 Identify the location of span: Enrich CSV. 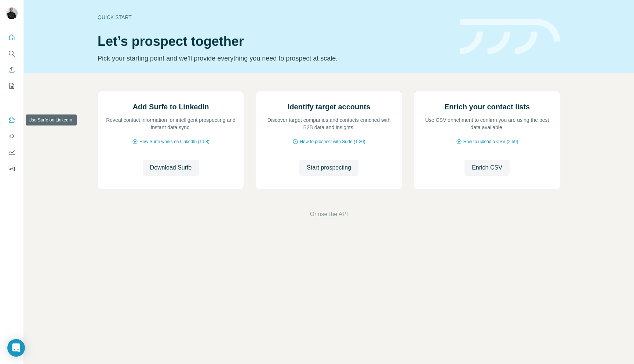
(487, 168).